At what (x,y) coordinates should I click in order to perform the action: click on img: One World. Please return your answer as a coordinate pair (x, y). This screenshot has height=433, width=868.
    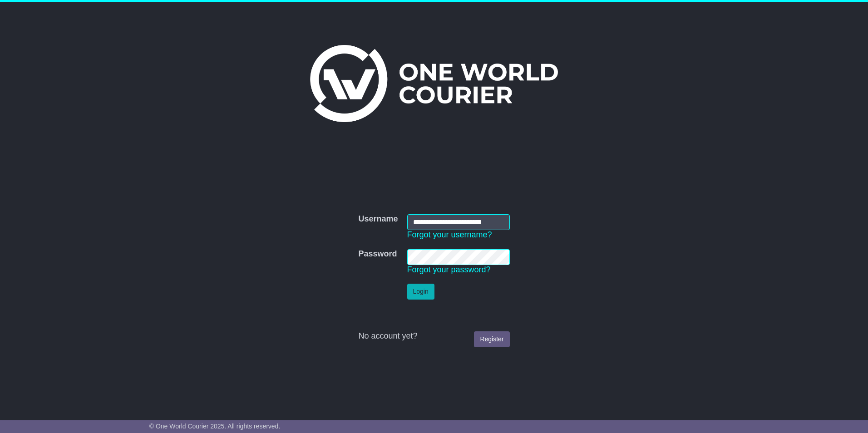
    Looking at the image, I should click on (434, 83).